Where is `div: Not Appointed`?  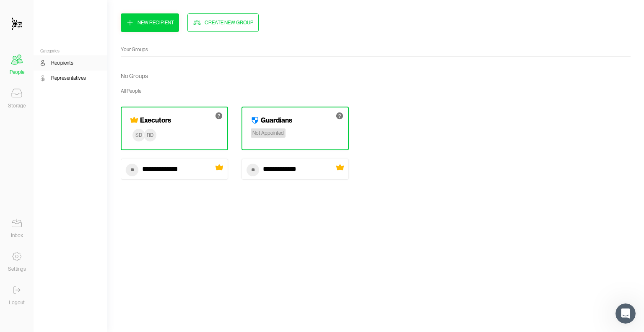 div: Not Appointed is located at coordinates (268, 133).